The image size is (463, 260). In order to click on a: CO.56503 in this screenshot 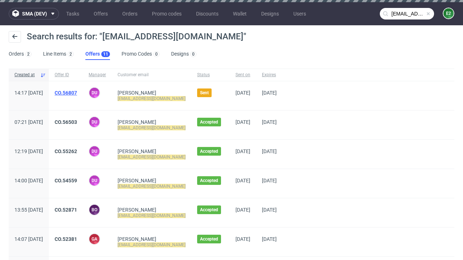, I will do `click(66, 122)`.